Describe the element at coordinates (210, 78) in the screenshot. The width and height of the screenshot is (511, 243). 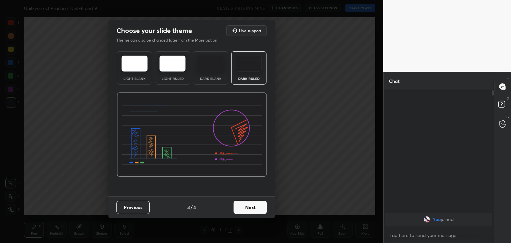
I see `div: Dark Blank` at that location.